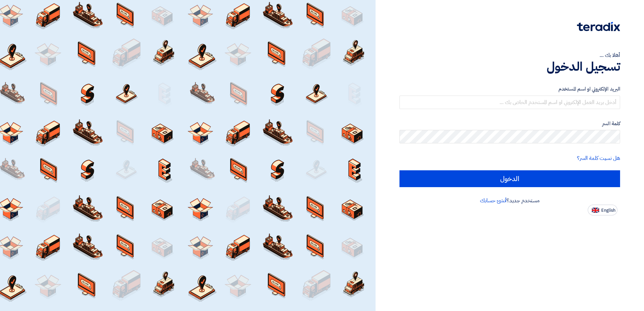 The width and height of the screenshot is (644, 311). Describe the element at coordinates (596, 210) in the screenshot. I see `img: en-US.png` at that location.